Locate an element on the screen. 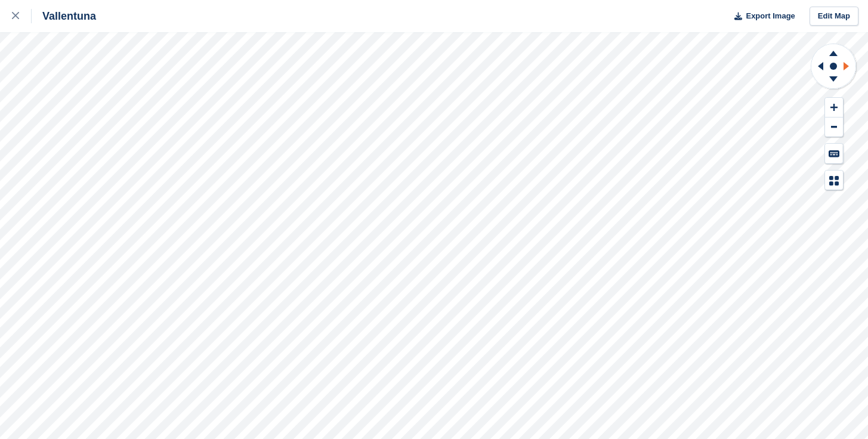  span: Export Image is located at coordinates (770, 16).